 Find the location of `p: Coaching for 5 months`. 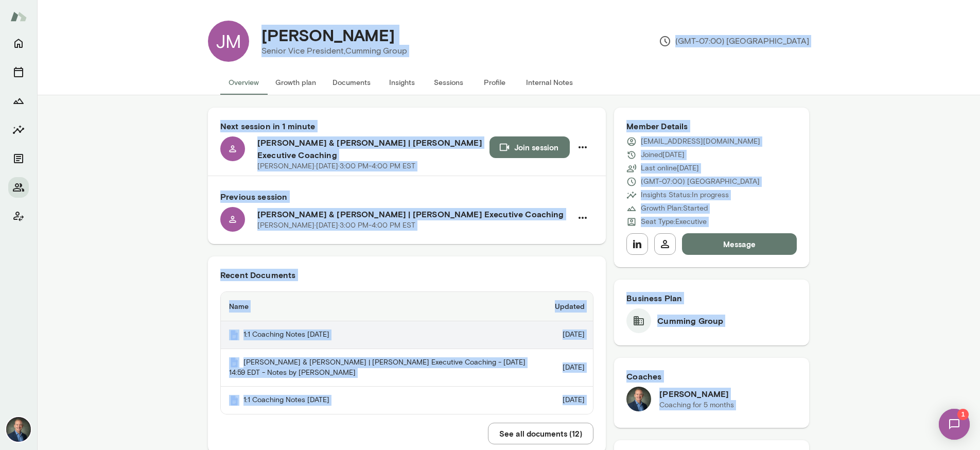

p: Coaching for 5 months is located at coordinates (696, 405).